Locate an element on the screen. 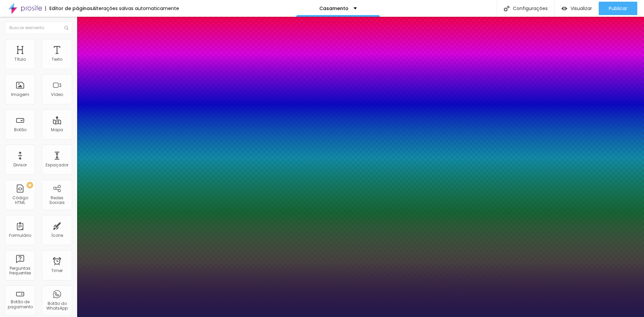  p: Casamento is located at coordinates (334, 8).